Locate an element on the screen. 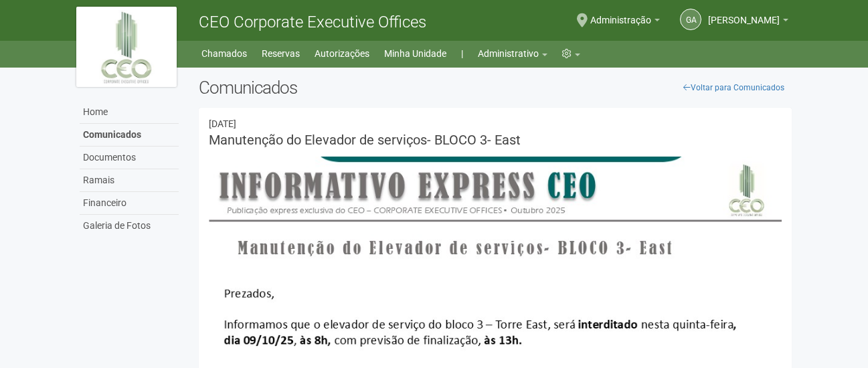  a: Galeria de Fotos is located at coordinates (129, 226).